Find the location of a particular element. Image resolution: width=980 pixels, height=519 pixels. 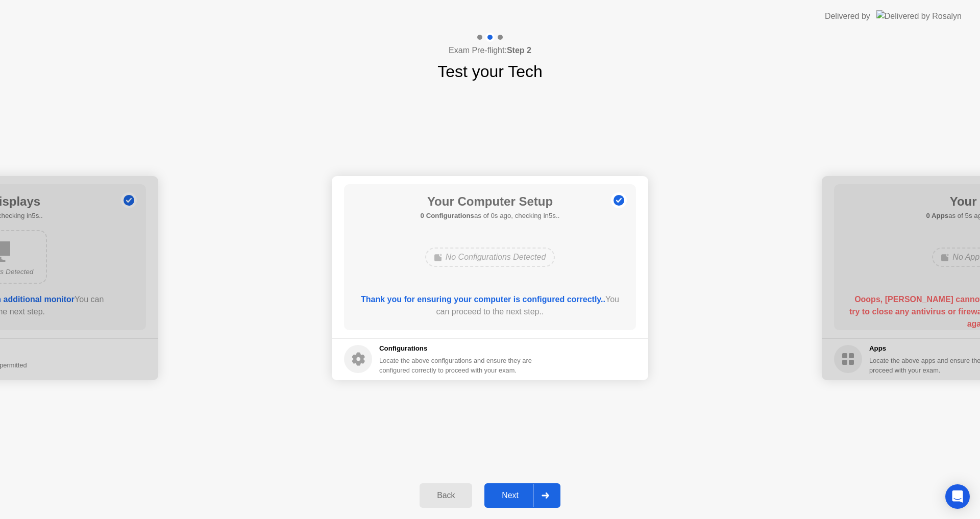

h5: Configurations is located at coordinates (456, 348).